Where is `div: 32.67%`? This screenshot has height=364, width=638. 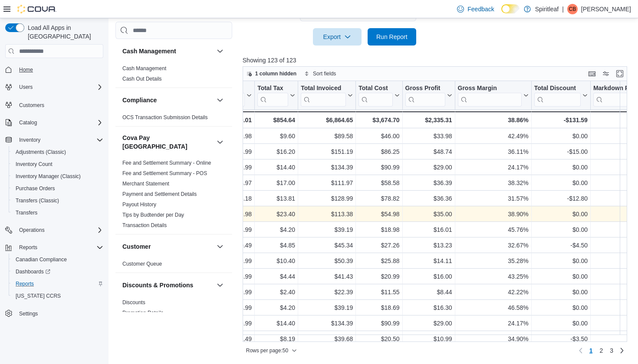 div: 32.67% is located at coordinates (492, 245).